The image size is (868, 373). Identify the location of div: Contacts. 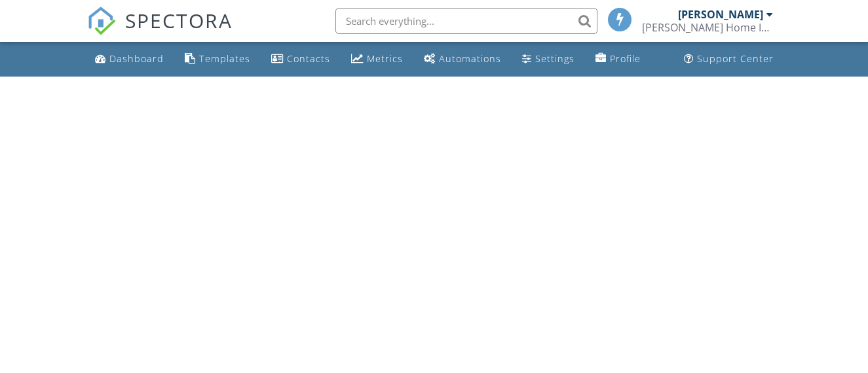
(308, 58).